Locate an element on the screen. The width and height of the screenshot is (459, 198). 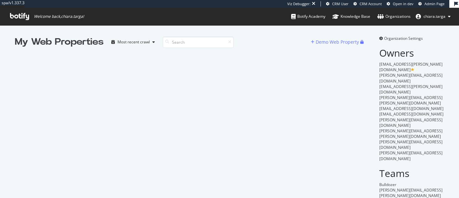
span: Open in dev is located at coordinates (403, 4).